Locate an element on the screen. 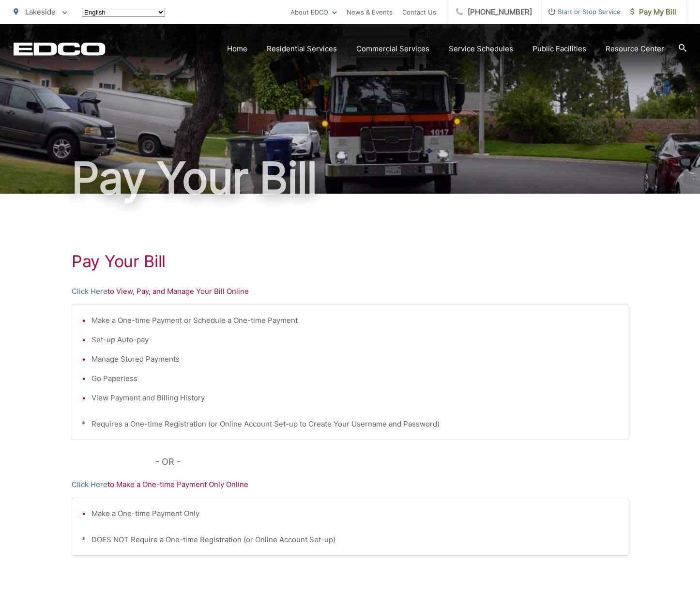  li: View Payment and Billing History is located at coordinates (355, 398).